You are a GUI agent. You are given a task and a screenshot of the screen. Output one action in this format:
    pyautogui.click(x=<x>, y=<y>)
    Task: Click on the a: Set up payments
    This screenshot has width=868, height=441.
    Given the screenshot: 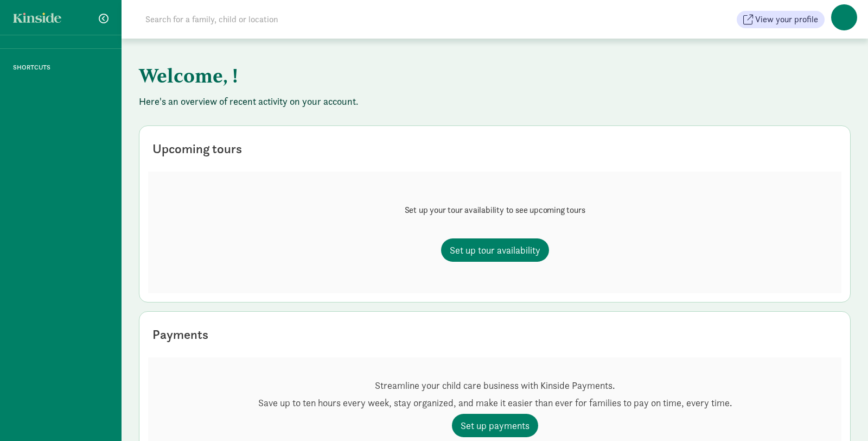 What is the action you would take?
    pyautogui.click(x=494, y=425)
    